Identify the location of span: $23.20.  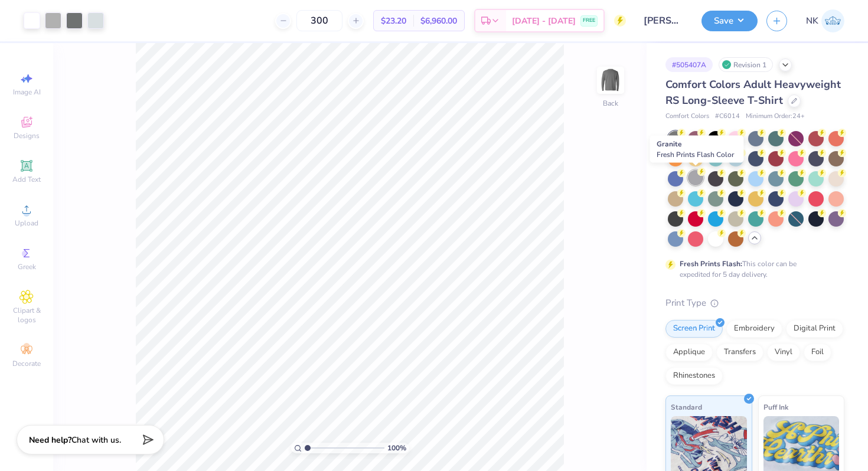
(393, 20).